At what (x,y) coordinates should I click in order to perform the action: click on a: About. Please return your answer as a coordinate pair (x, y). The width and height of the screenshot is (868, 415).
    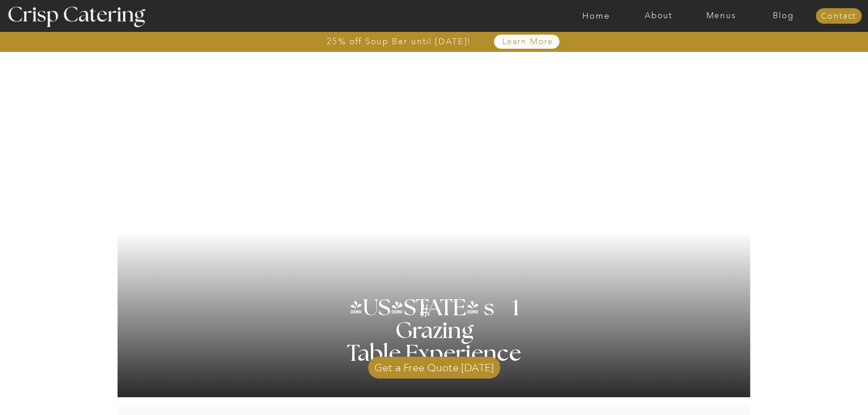
    Looking at the image, I should click on (658, 16).